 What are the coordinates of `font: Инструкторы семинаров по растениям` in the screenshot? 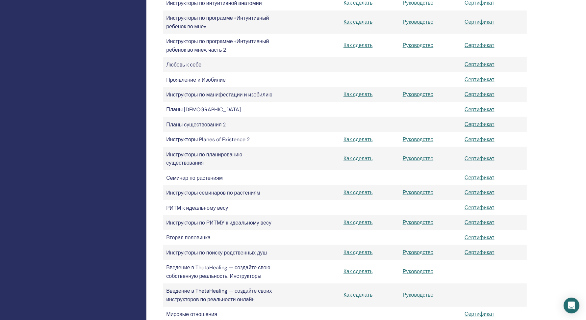 It's located at (213, 192).